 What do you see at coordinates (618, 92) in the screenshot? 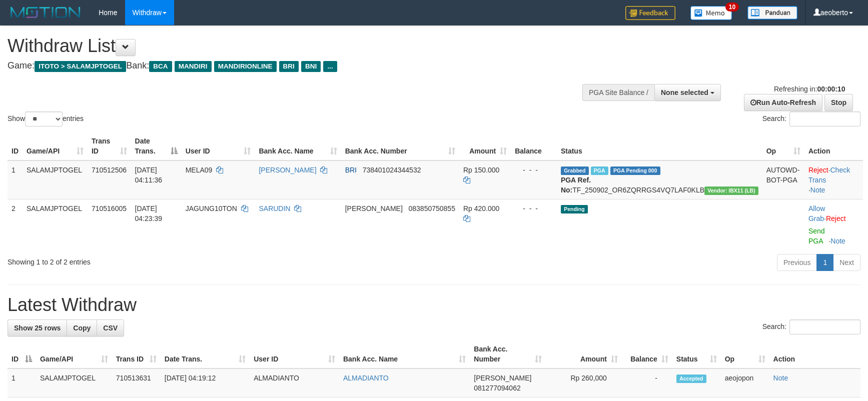
I see `div: PGA Site Balance /` at bounding box center [618, 92].